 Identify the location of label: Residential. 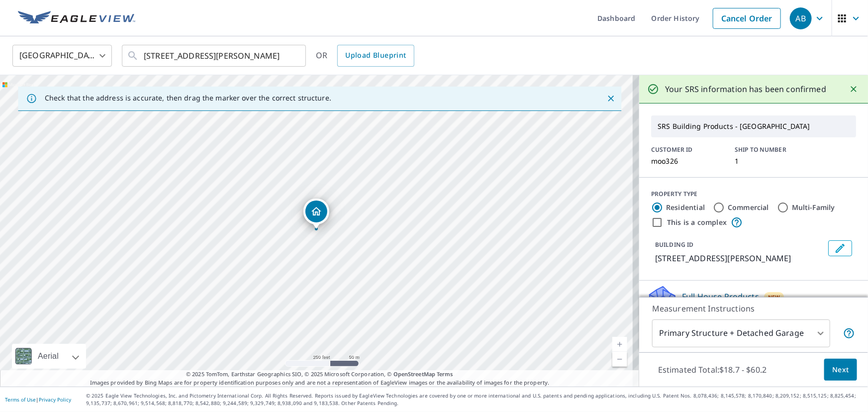
(686, 207).